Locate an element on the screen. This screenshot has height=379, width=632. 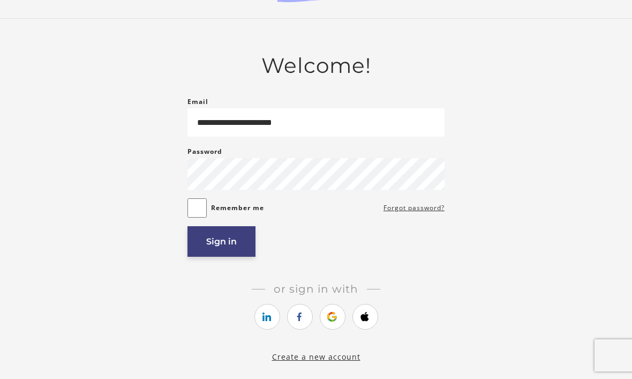
label: Remember me is located at coordinates (237, 208).